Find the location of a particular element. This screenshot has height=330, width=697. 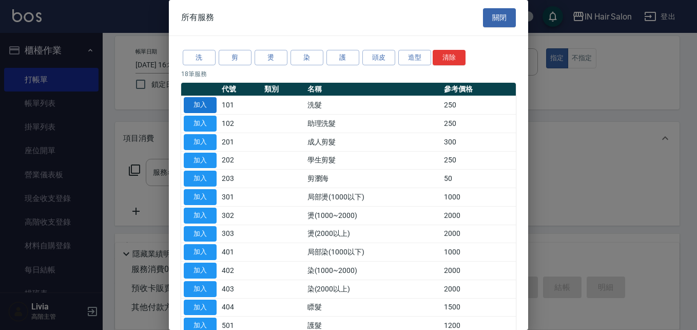

td: 成人剪髮 is located at coordinates (373, 142).